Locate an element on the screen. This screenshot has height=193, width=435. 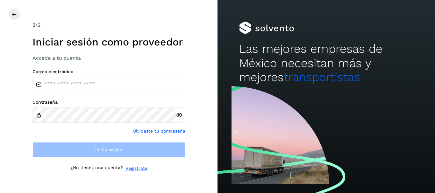
a: Olvidaste tu contraseña is located at coordinates (159, 131).